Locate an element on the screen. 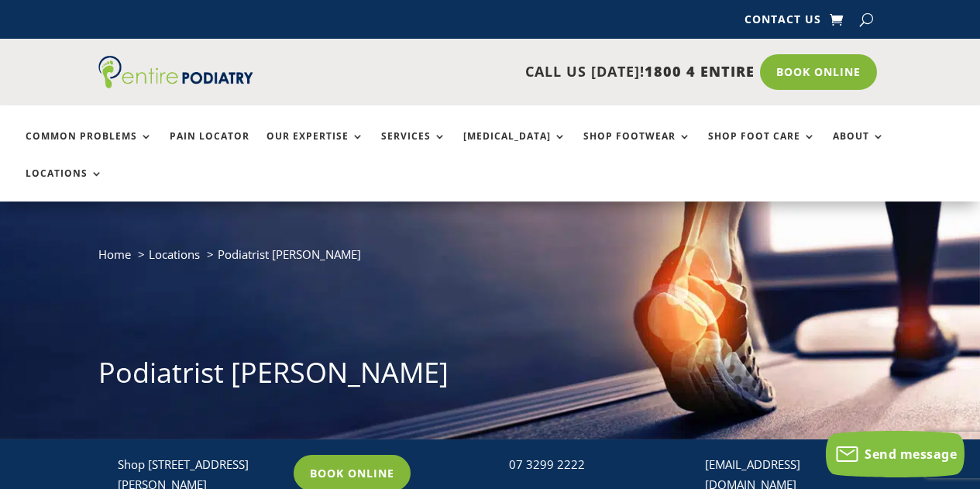 Image resolution: width=980 pixels, height=489 pixels. span: 1800 4 ENTIRE is located at coordinates (700, 71).